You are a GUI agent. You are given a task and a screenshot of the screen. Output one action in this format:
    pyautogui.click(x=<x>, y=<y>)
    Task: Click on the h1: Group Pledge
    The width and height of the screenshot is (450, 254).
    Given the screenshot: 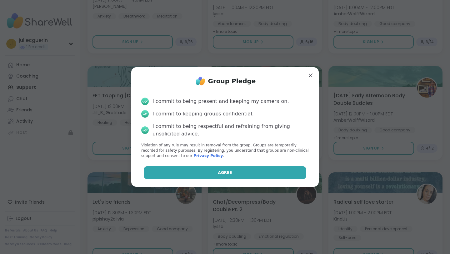 What is the action you would take?
    pyautogui.click(x=232, y=81)
    